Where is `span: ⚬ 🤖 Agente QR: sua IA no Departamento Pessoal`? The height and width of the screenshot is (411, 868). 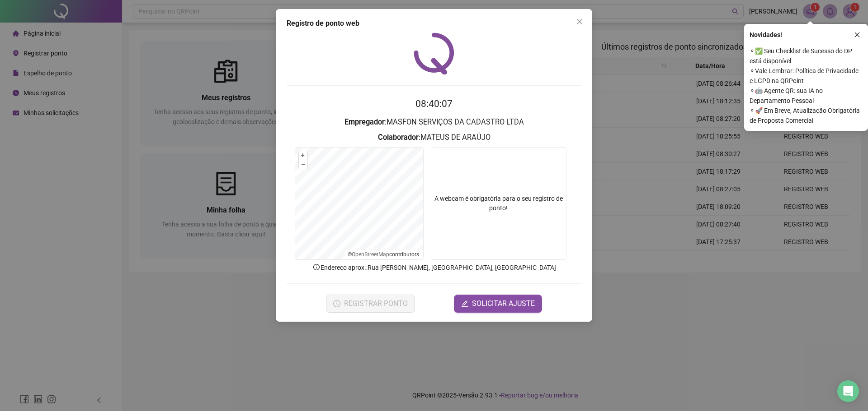
span: ⚬ 🤖 Agente QR: sua IA no Departamento Pessoal is located at coordinates (805, 95).